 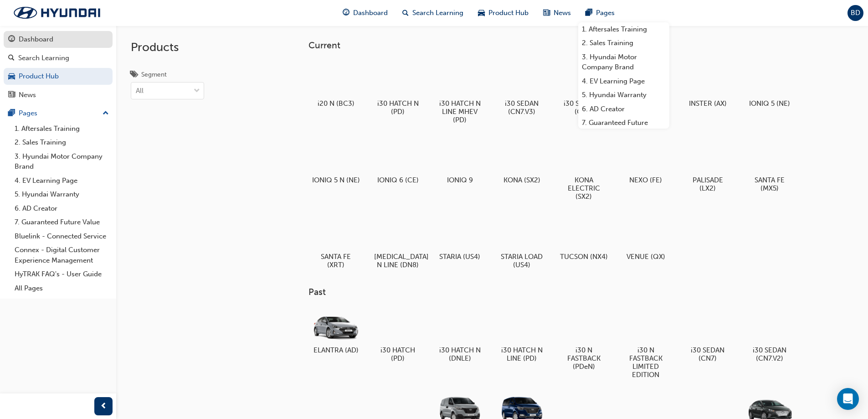 I want to click on h5: SANTA FE (XRT), so click(x=336, y=260).